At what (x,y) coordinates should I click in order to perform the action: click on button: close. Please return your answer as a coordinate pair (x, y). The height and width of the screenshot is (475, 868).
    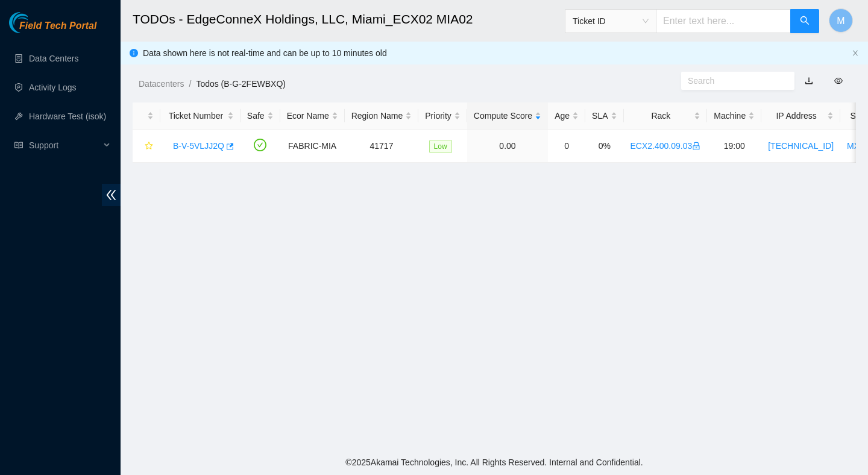
    Looking at the image, I should click on (855, 53).